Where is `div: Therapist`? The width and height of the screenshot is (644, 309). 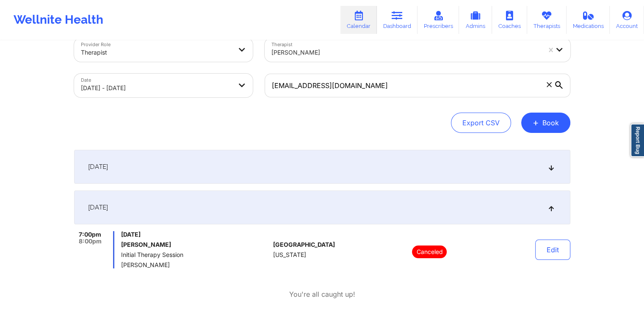 div: Therapist is located at coordinates (156, 53).